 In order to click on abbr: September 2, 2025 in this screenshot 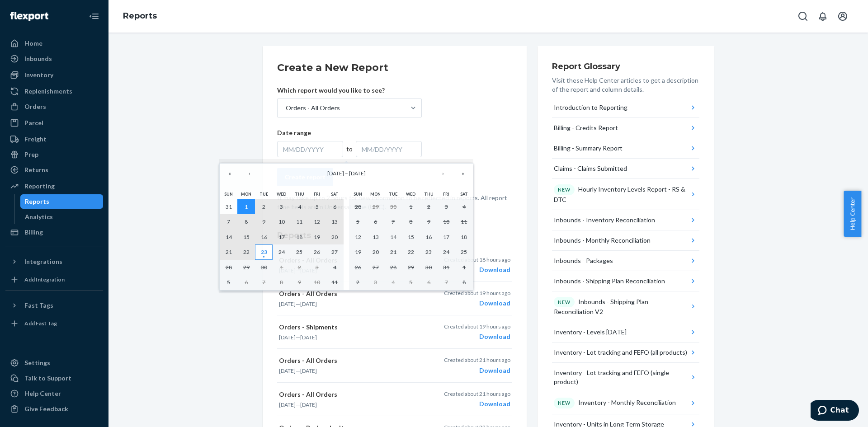, I will do `click(263, 207)`.